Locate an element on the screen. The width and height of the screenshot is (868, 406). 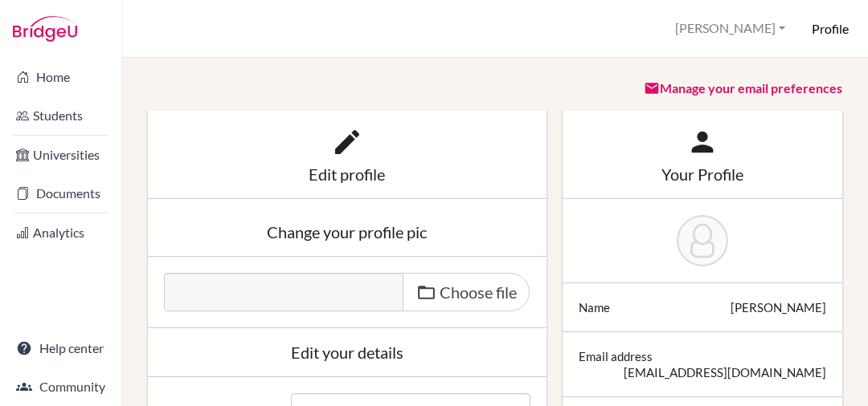
div: Edit your details is located at coordinates (348, 353).